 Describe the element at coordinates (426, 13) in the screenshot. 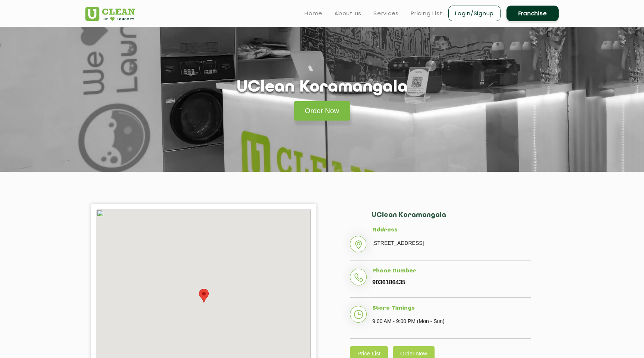

I see `a: Pricing List` at that location.